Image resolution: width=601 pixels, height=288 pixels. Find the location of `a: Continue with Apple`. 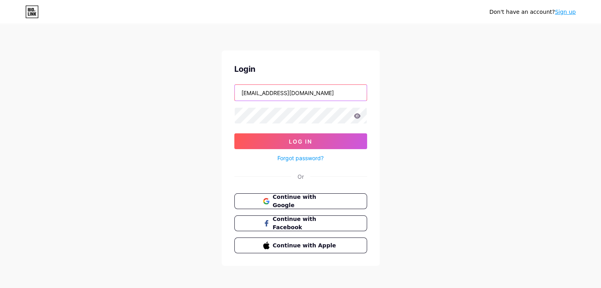

a: Continue with Apple is located at coordinates (301, 246).